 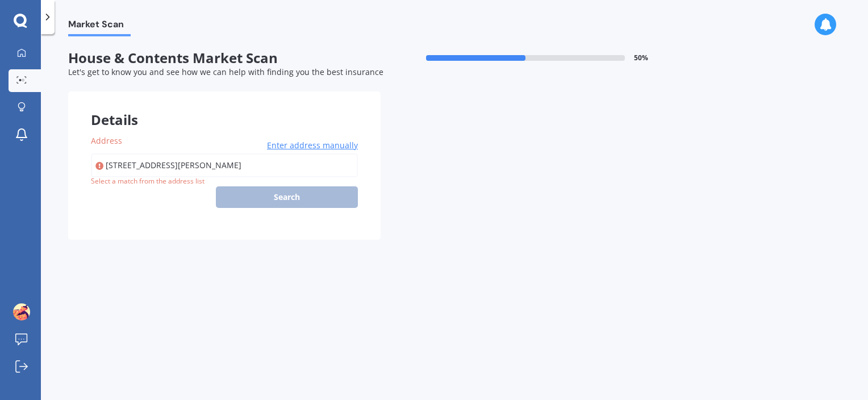 What do you see at coordinates (148, 181) in the screenshot?
I see `div: Select a match from the address list` at bounding box center [148, 181].